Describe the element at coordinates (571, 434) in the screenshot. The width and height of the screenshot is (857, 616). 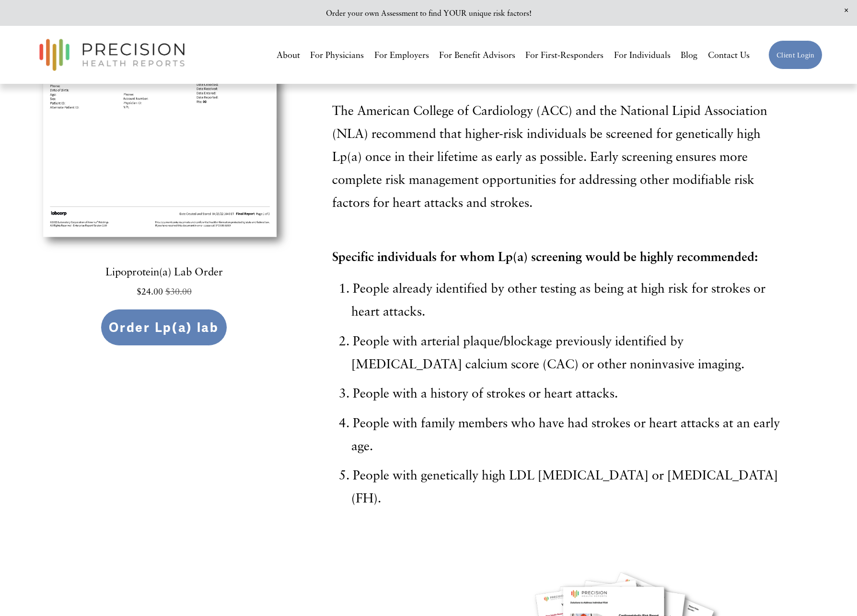
I see `p: People with family members who have had strokes or heart attacks at an early age.` at that location.